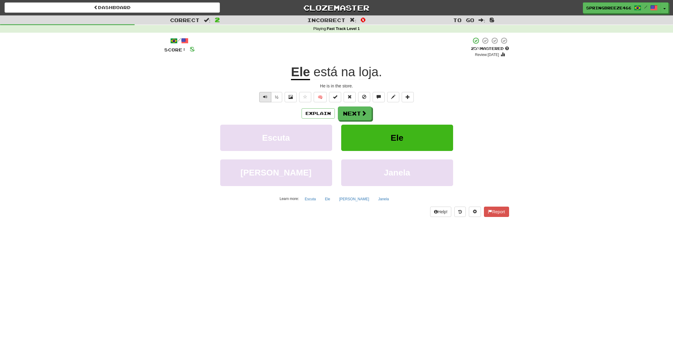  I want to click on span: Janela, so click(397, 172).